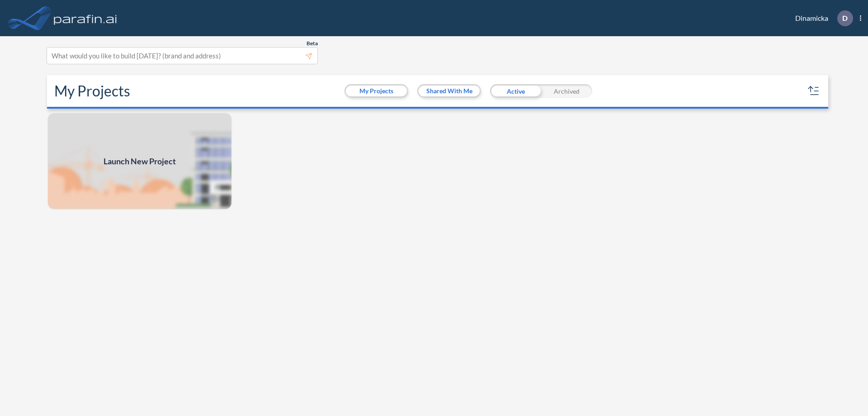 This screenshot has height=416, width=868. I want to click on div: Dinamicka, so click(821, 18).